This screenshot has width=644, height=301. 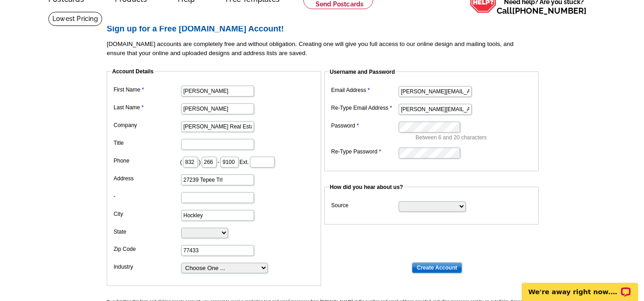 What do you see at coordinates (58, 20) in the screenshot?
I see `p: We're away right now. Please check back later!` at bounding box center [58, 20].